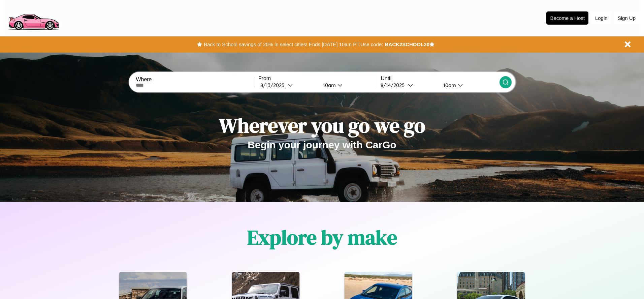 The image size is (644, 299). Describe the element at coordinates (601, 18) in the screenshot. I see `button: Login` at that location.